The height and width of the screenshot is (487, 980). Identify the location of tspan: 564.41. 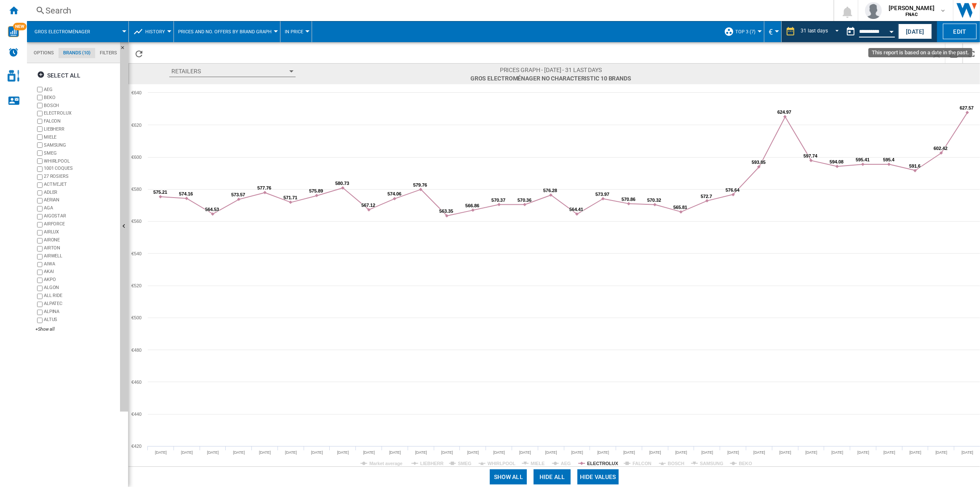
(576, 209).